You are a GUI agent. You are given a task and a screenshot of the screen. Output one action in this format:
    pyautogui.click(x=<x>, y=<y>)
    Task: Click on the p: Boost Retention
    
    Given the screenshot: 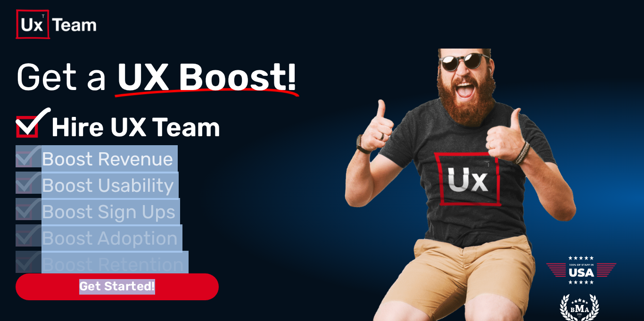 What is the action you would take?
    pyautogui.click(x=191, y=265)
    